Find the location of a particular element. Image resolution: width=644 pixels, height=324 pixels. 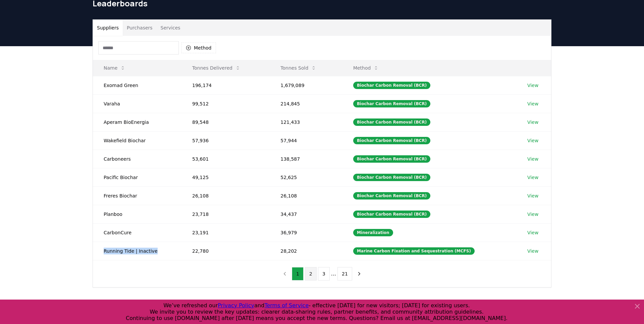

td: Exomad Green is located at coordinates (137, 85).